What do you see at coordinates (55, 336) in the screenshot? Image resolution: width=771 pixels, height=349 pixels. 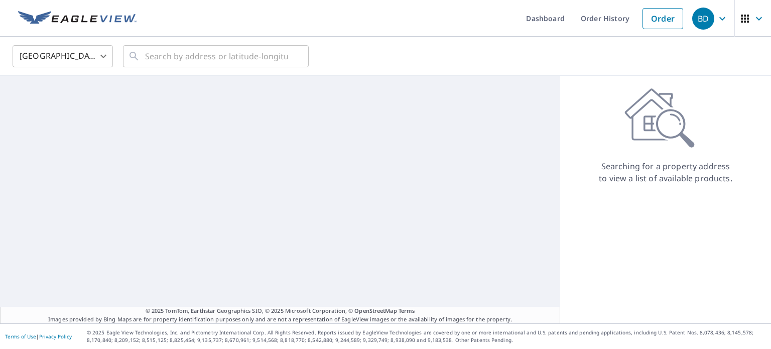 I see `a: Privacy Policy` at bounding box center [55, 336].